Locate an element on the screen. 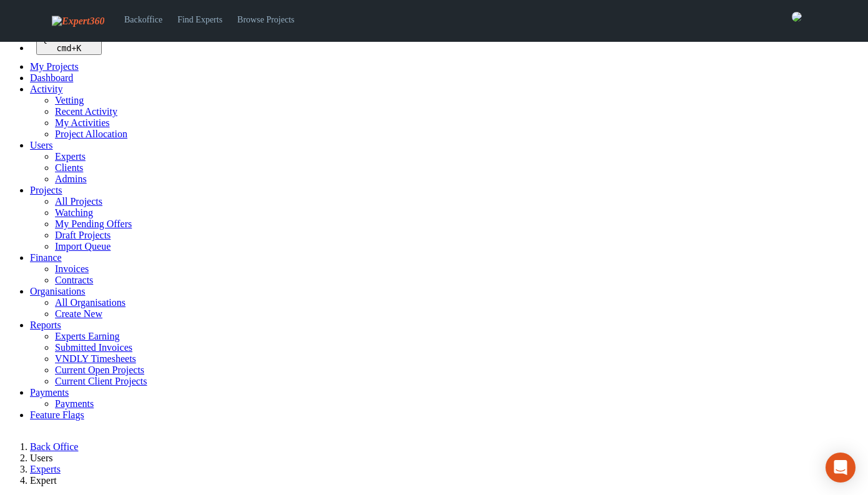 Image resolution: width=868 pixels, height=495 pixels. a: My Projects is located at coordinates (54, 67).